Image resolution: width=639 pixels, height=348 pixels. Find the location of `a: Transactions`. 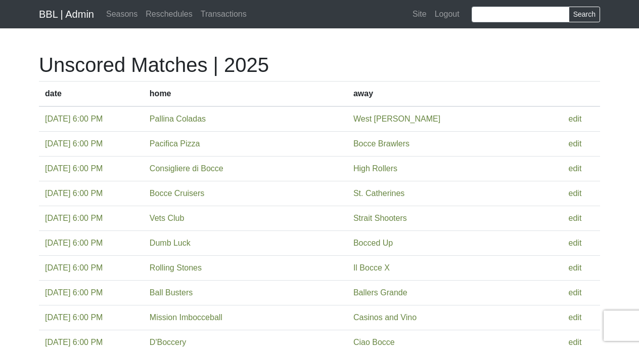

a: Transactions is located at coordinates (224, 14).